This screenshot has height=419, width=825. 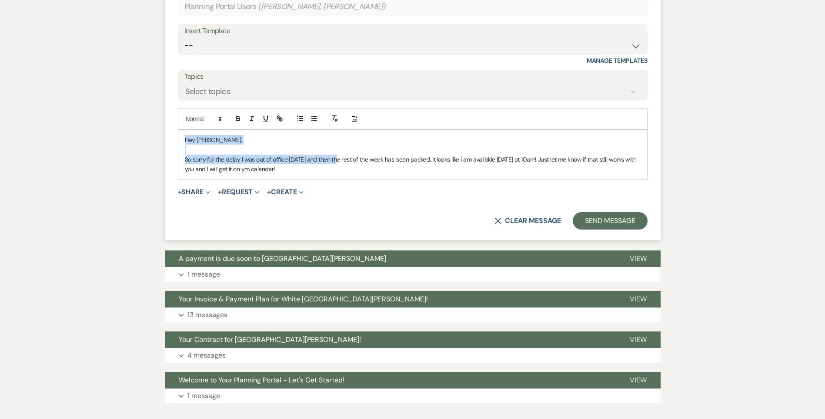 I want to click on button: Clear message, so click(x=528, y=221).